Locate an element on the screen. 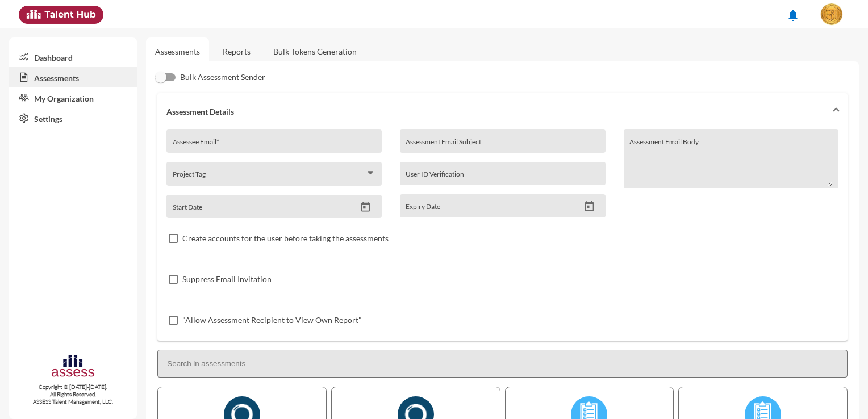 The height and width of the screenshot is (419, 868). div: Assessment Details is located at coordinates (502, 235).